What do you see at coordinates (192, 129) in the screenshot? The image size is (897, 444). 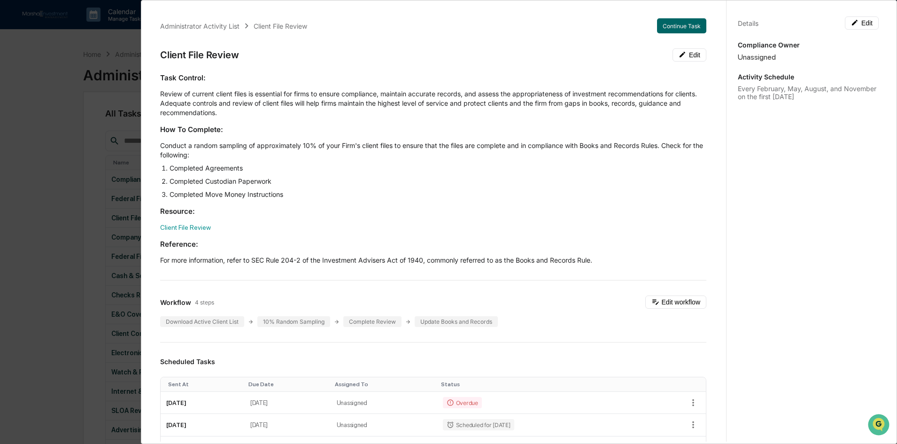 I see `strong: How To Complete:` at bounding box center [192, 129].